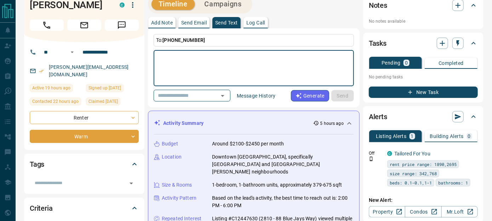 This screenshot has height=221, width=492. What do you see at coordinates (412, 153) in the screenshot?
I see `a: Tailored For You` at bounding box center [412, 153].